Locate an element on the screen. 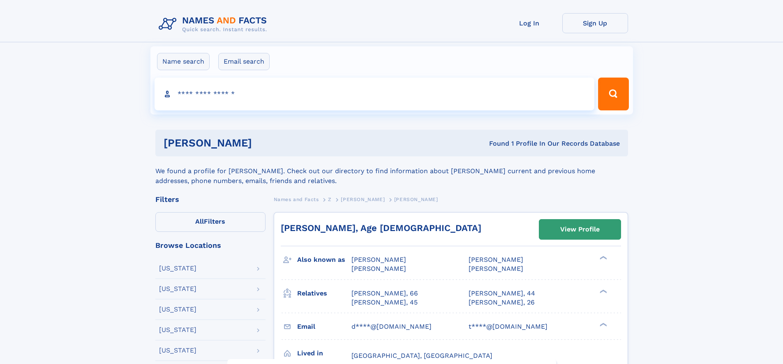  span: All is located at coordinates (199, 221).